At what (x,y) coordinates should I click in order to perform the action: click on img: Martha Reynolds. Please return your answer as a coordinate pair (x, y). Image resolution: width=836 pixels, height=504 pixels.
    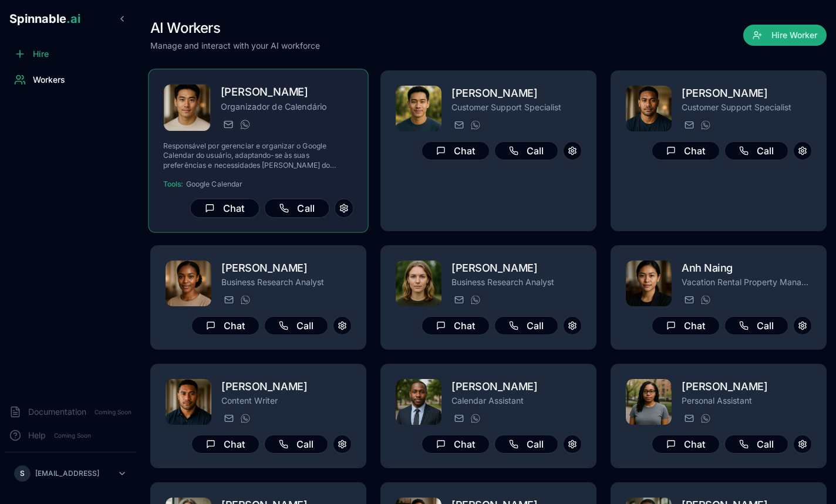
    Looking at the image, I should click on (649, 402).